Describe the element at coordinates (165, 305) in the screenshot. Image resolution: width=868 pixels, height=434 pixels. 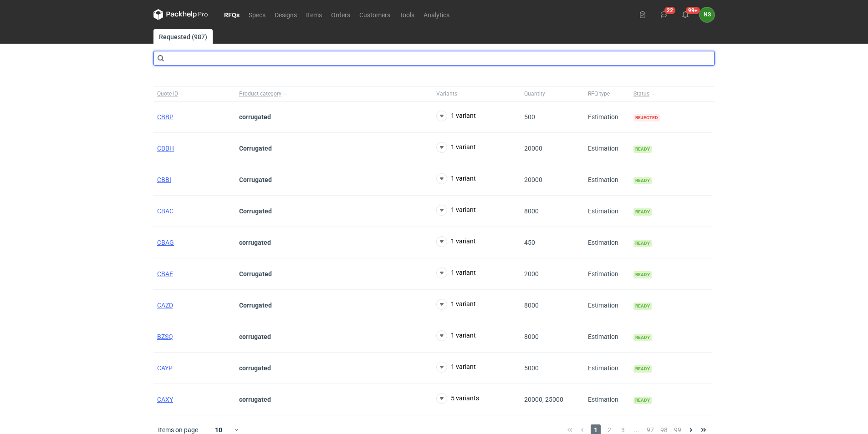
I see `a: CAZD` at that location.